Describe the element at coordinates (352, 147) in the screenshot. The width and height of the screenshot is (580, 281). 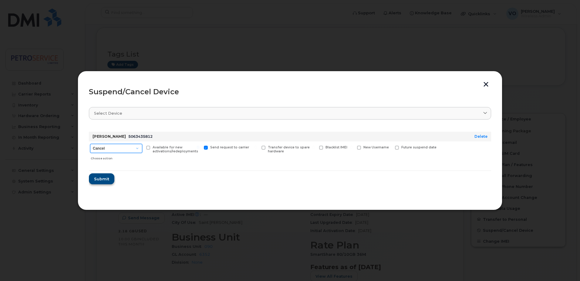
I see `input: New Username` at that location.